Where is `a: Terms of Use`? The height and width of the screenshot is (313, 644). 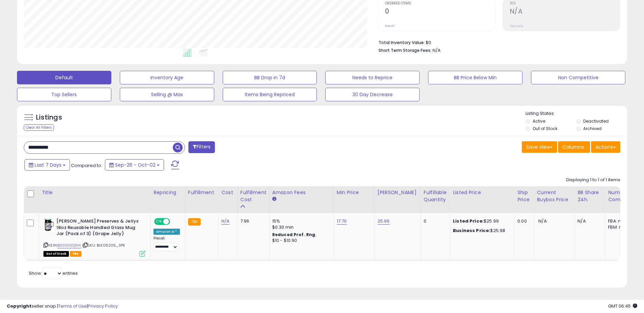
a: Terms of Use is located at coordinates (72, 306).